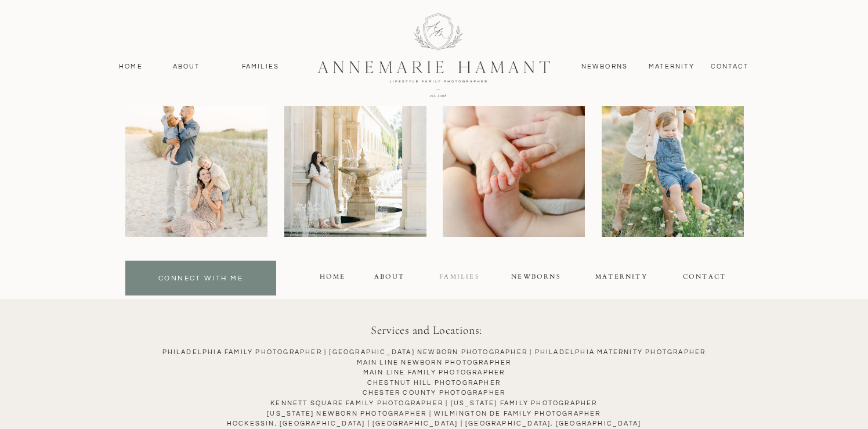 Image resolution: width=868 pixels, height=429 pixels. What do you see at coordinates (186, 67) in the screenshot?
I see `nav: About` at bounding box center [186, 67].